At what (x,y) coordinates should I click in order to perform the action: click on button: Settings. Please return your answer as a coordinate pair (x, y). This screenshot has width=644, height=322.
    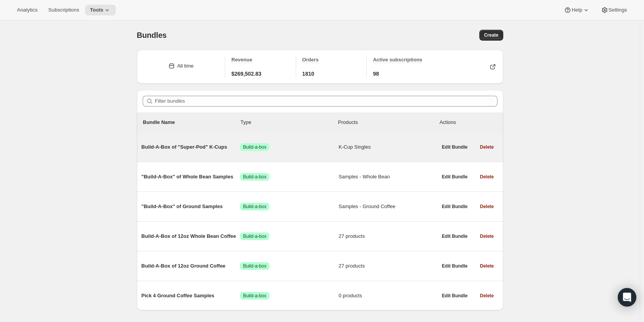
    Looking at the image, I should click on (614, 10).